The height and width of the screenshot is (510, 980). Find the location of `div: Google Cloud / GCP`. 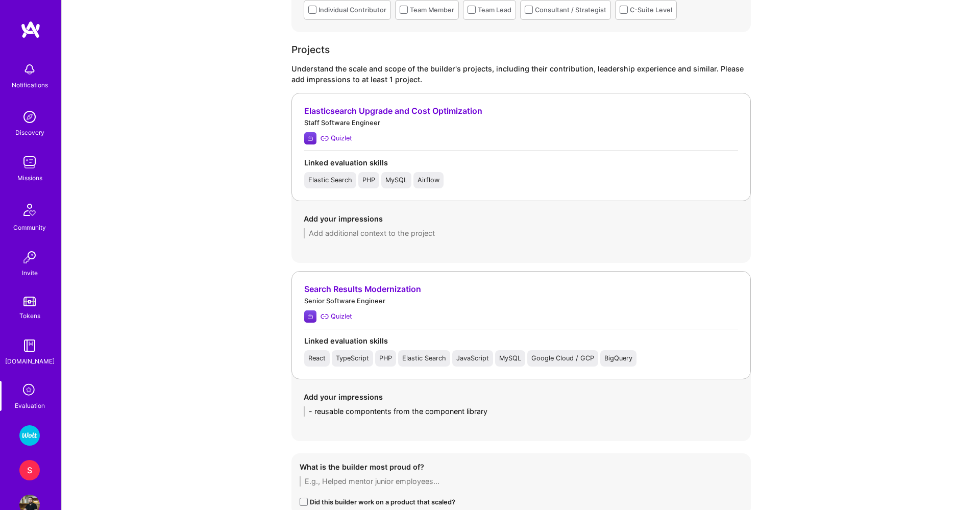

div: Google Cloud / GCP is located at coordinates (563, 358).